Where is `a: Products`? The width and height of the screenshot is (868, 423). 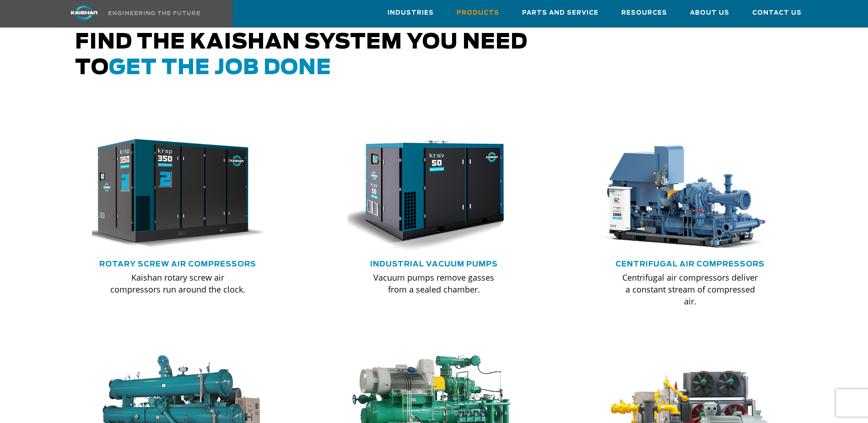 a: Products is located at coordinates (478, 13).